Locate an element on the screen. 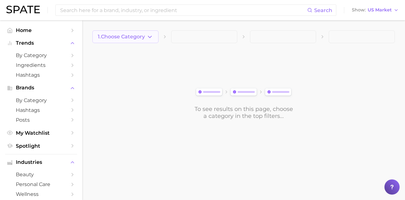 The image size is (405, 200). button: Industries is located at coordinates (41, 162).